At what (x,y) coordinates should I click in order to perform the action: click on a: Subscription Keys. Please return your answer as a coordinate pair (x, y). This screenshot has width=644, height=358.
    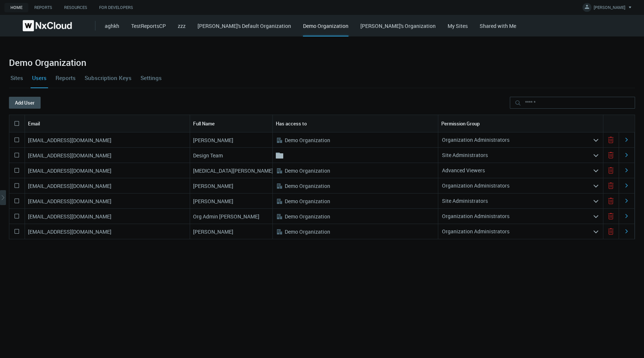
    Looking at the image, I should click on (108, 78).